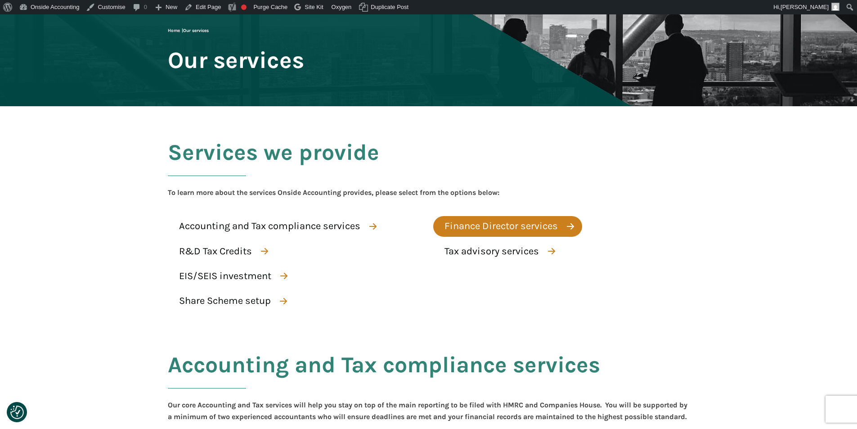 This screenshot has width=857, height=429. Describe the element at coordinates (429, 410) in the screenshot. I see `div: Our core Accounting and Tax services will help you stay on top of the main reporting to be filed ...` at that location.